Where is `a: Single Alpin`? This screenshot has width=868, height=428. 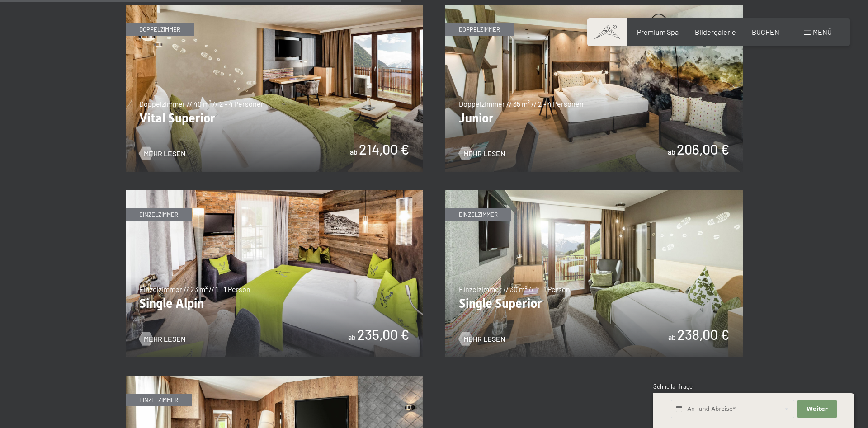 a: Single Alpin is located at coordinates (274, 193).